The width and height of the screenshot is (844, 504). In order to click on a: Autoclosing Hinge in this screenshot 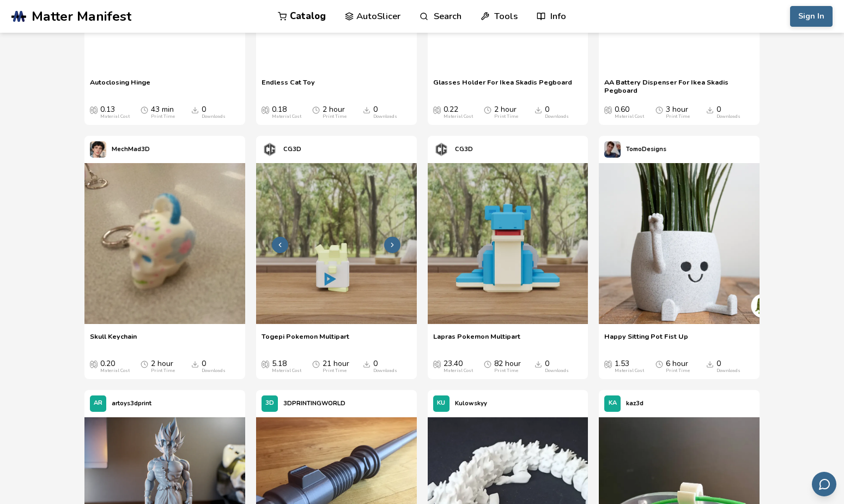, I will do `click(120, 86)`.